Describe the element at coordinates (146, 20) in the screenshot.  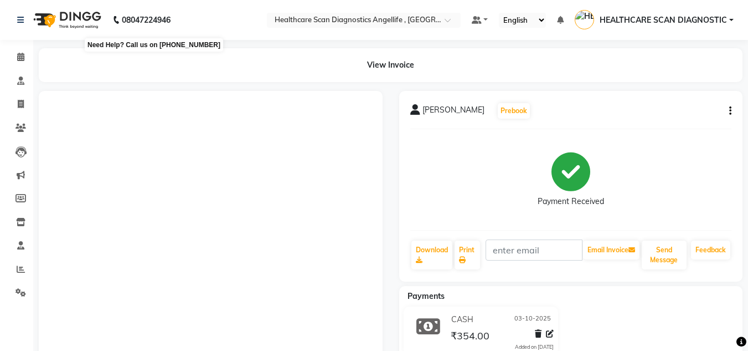
I see `b: 08047224946` at that location.